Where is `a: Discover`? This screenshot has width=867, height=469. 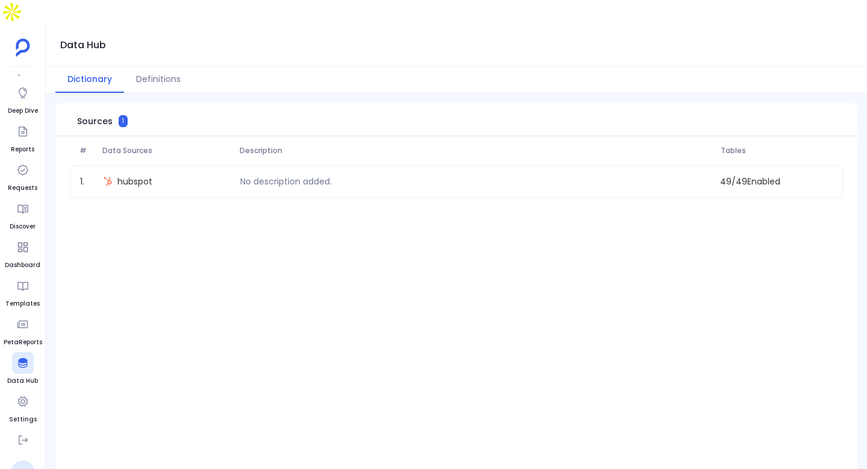 a: Discover is located at coordinates (22, 214).